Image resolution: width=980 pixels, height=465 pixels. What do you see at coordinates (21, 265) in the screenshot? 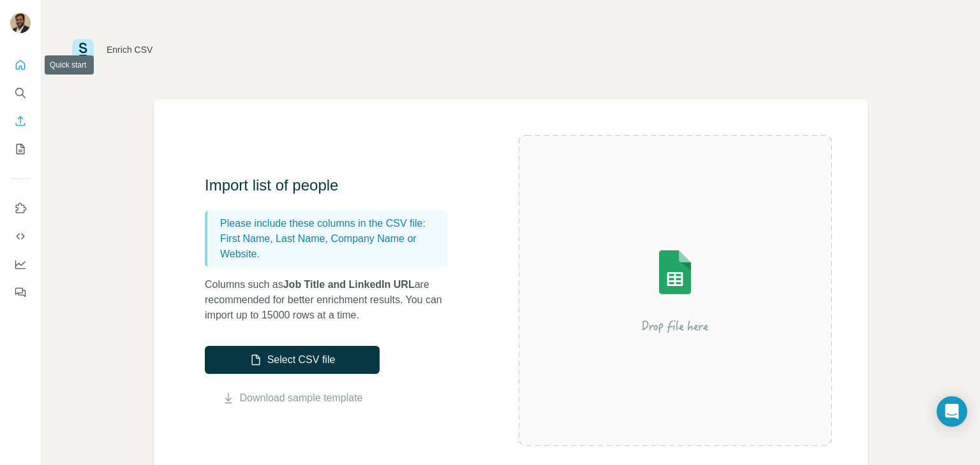
I see `button: Dashboard` at bounding box center [21, 265].